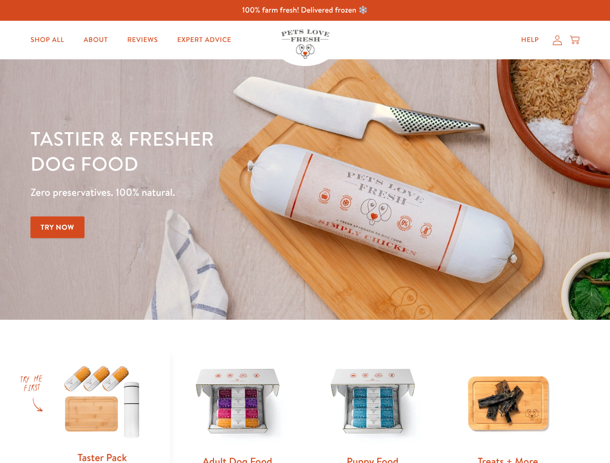 The width and height of the screenshot is (610, 463). What do you see at coordinates (213, 151) in the screenshot?
I see `h1: Tastier & fresher dog food` at bounding box center [213, 151].